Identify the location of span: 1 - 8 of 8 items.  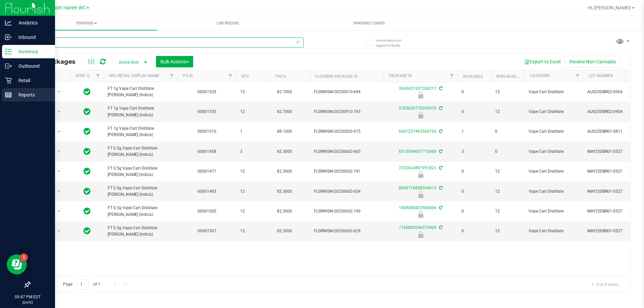
(605, 284).